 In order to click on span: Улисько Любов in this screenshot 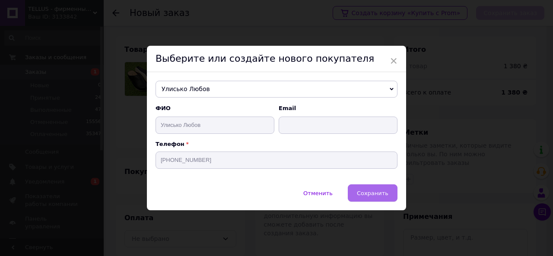, I will do `click(276, 89)`.